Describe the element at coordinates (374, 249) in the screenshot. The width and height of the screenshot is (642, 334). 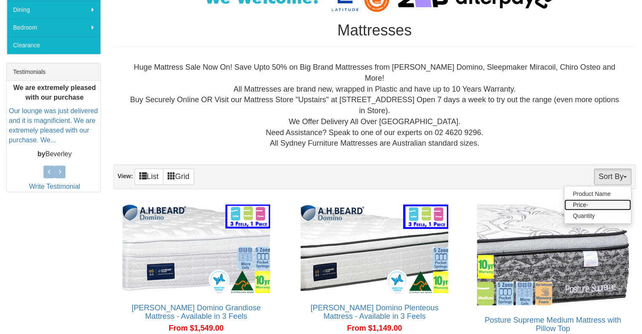
I see `img: A.H Beard Domino Plenteous Mattress - Available in 3 Feels` at that location.